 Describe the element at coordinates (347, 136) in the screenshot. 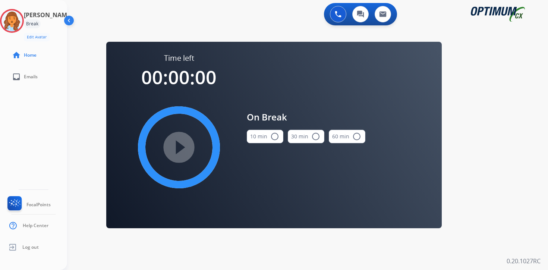

I see `button: 60 min` at that location.